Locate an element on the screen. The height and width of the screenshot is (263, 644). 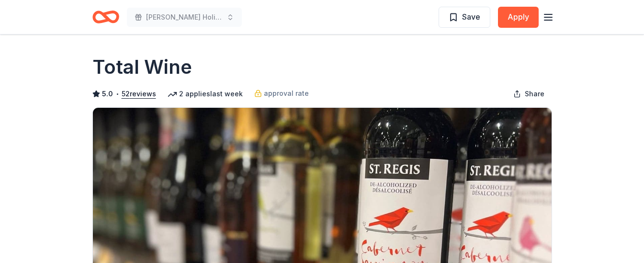
button: Save is located at coordinates (464, 18).